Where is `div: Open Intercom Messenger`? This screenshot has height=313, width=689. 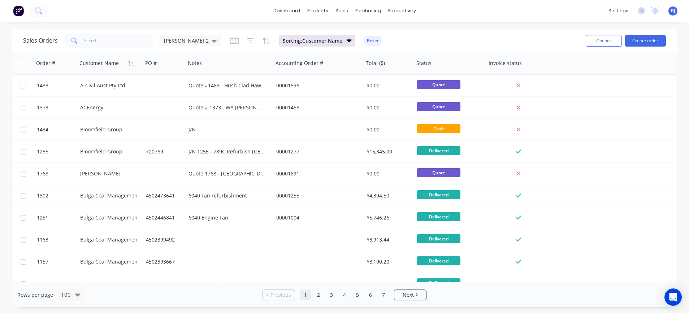
div: Open Intercom Messenger is located at coordinates (673, 297).